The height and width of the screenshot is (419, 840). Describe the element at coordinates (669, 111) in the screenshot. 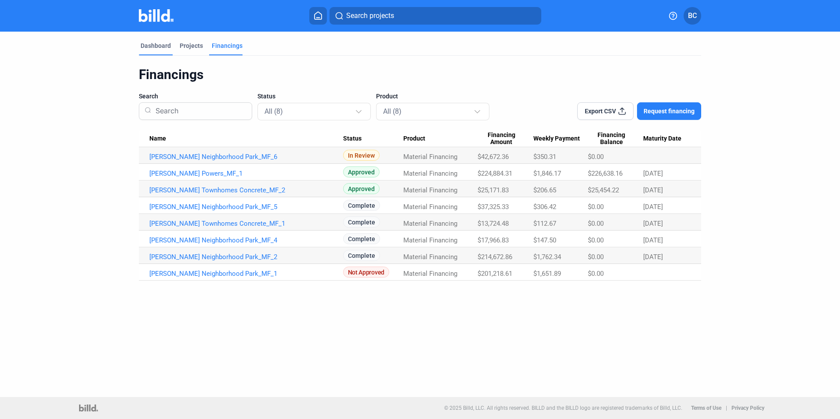

I see `button: Request financing` at that location.